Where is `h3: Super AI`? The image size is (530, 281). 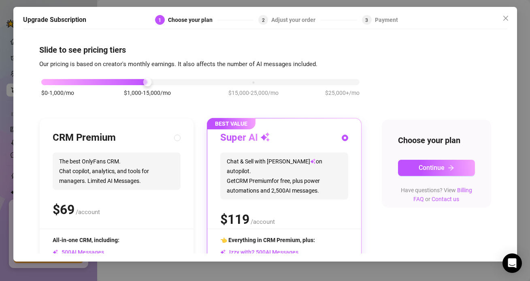
h3: Super AI is located at coordinates (245, 138).